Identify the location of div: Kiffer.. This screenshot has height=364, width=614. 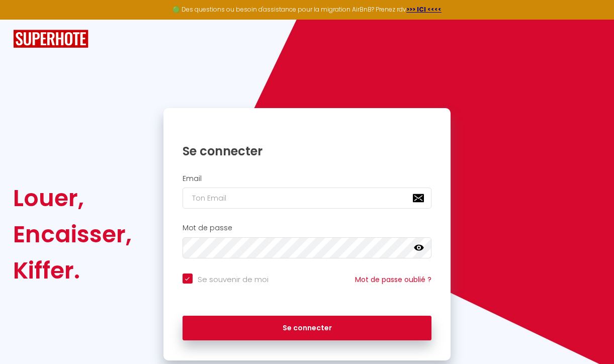
(72, 271).